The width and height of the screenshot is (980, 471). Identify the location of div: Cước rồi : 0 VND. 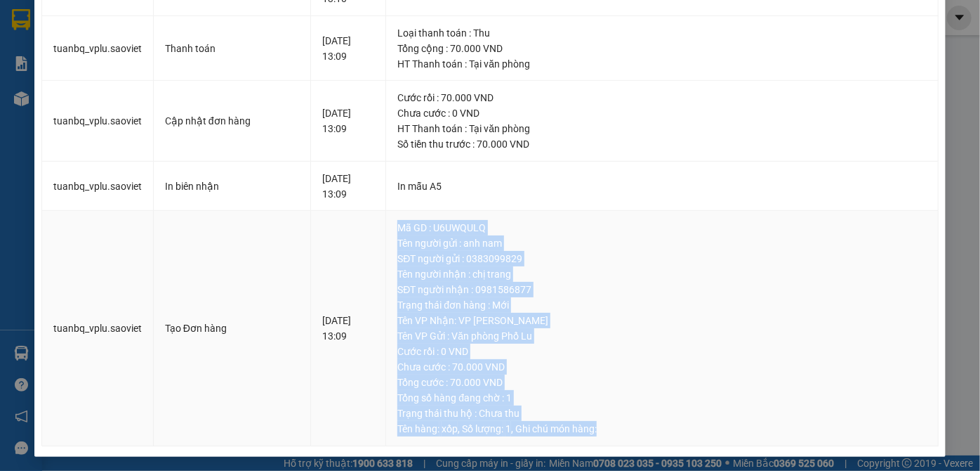
(662, 351).